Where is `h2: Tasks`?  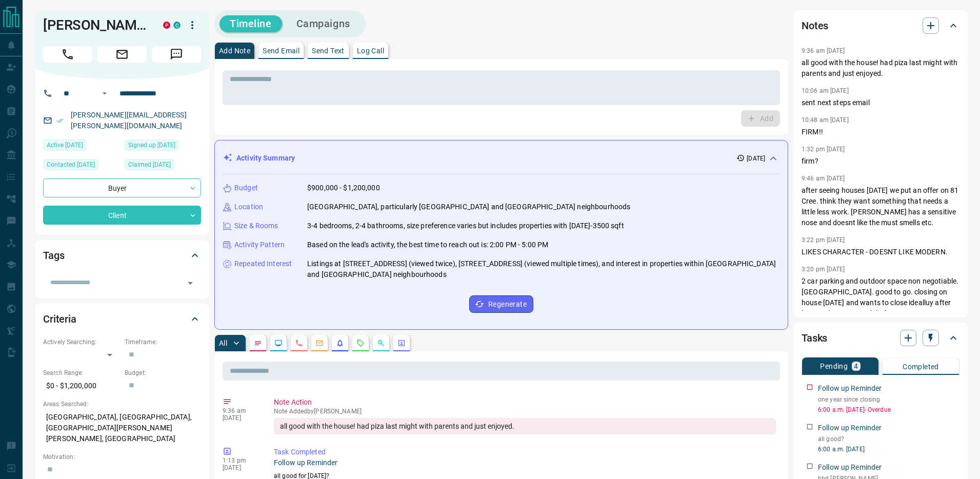
h2: Tasks is located at coordinates (815, 338).